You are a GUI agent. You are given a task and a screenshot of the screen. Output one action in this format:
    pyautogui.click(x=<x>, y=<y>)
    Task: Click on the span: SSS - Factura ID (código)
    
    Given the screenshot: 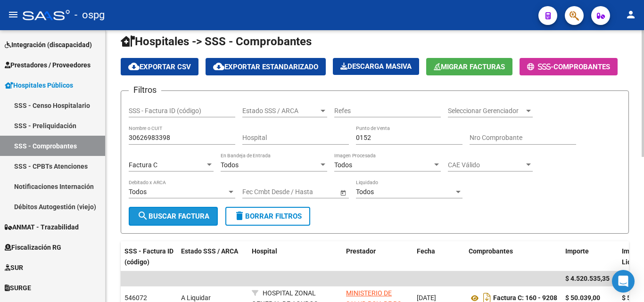 What is the action you would take?
    pyautogui.click(x=149, y=256)
    